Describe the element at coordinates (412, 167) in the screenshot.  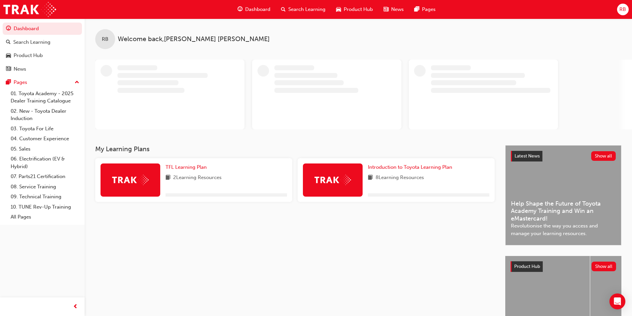
I see `a: Introduction to Toyota Learning Plan` at that location.